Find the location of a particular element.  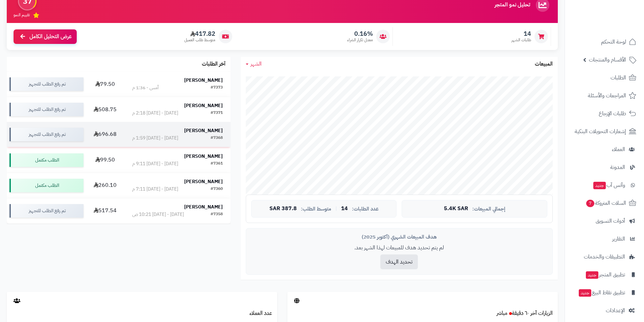

span: إجمالي المبيعات: is located at coordinates (489, 209).